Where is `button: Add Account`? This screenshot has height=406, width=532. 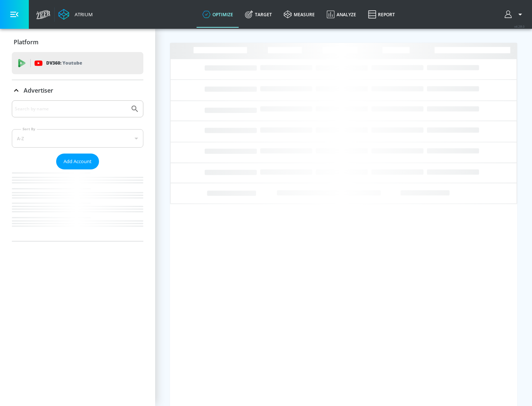
button: Add Account is located at coordinates (78, 161).